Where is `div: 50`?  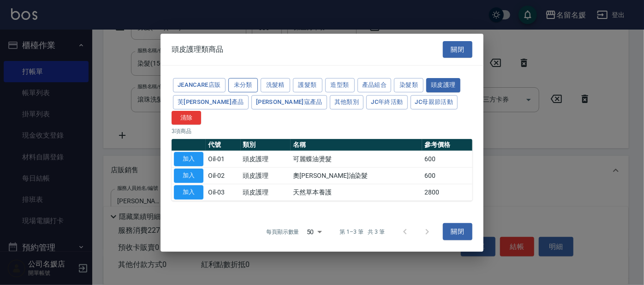 div: 50 is located at coordinates (314, 231).